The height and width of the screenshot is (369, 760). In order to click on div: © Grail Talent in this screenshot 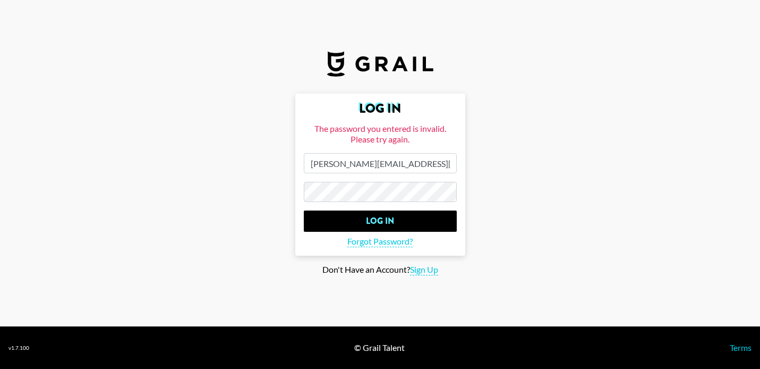, I will do `click(379, 347)`.